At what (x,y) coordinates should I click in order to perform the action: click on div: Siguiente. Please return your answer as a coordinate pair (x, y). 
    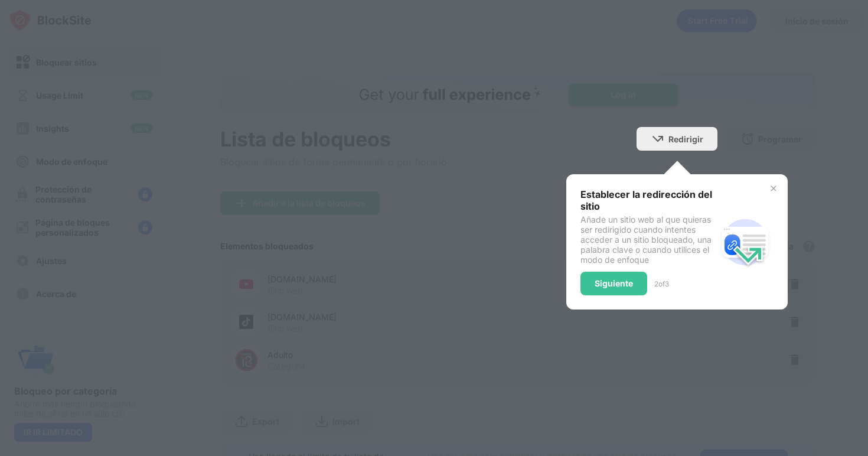
    Looking at the image, I should click on (613, 283).